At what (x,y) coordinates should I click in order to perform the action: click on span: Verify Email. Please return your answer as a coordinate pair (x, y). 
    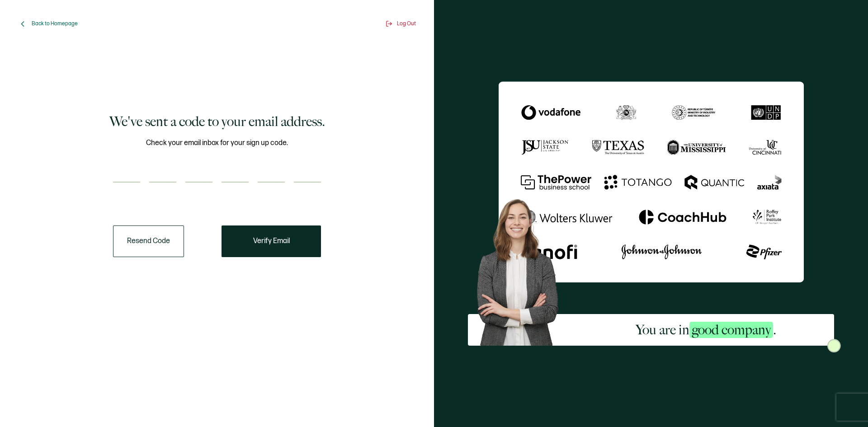
    Looking at the image, I should click on (271, 242).